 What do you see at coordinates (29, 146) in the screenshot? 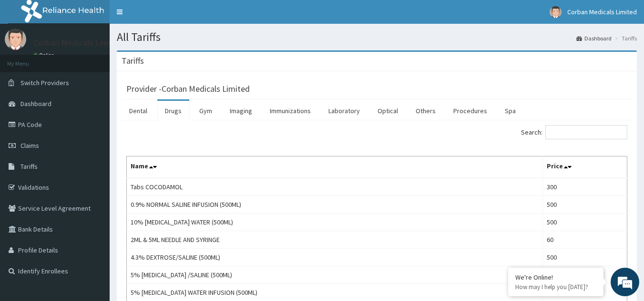
I see `span: Claims` at bounding box center [29, 146].